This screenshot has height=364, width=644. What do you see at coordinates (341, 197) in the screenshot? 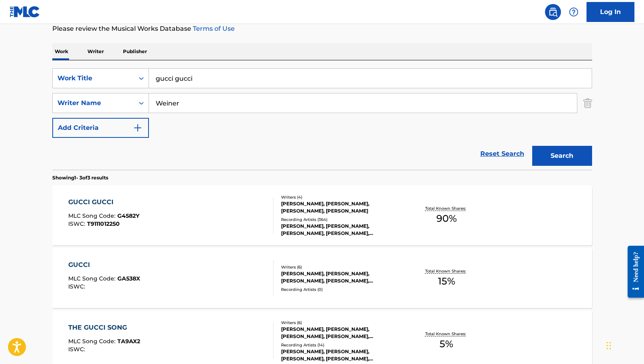
I see `div: Writers ( 4 )` at bounding box center [341, 197].